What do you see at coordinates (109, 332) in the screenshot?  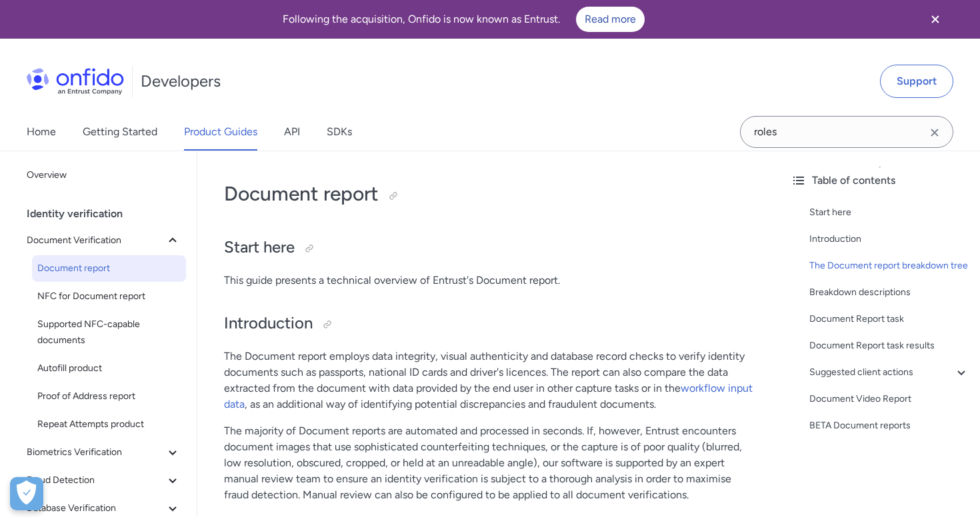 I see `span: Supported NFC-capable documents` at bounding box center [109, 332].